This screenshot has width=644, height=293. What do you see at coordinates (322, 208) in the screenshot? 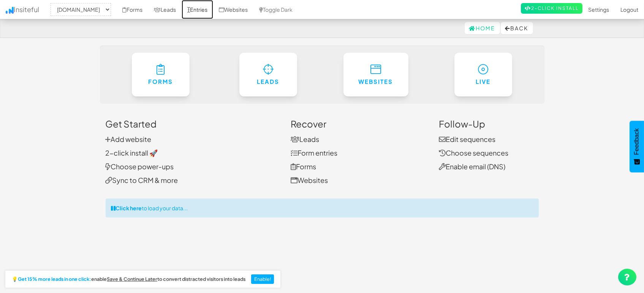
I see `div: to load your data...` at bounding box center [322, 208].